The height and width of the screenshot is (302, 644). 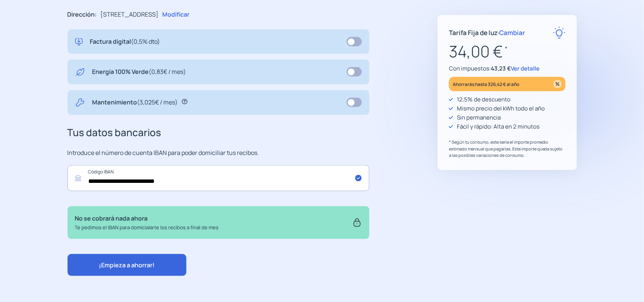 I want to click on p: Energía 100% Verde, so click(x=139, y=72).